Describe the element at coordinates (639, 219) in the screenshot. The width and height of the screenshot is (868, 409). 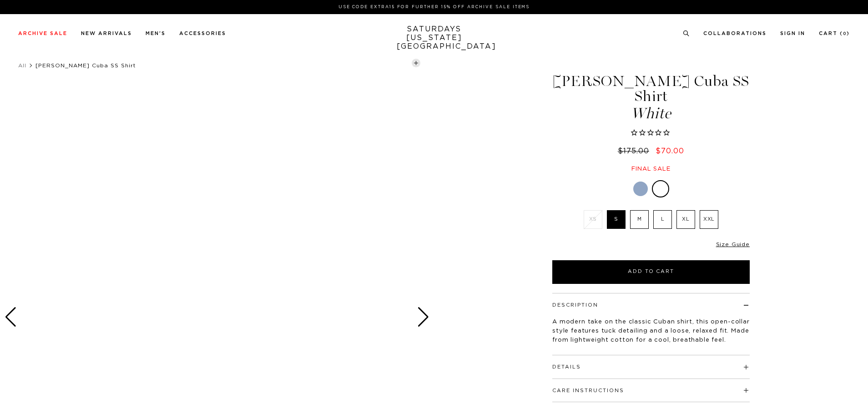
I see `label: M` at that location.